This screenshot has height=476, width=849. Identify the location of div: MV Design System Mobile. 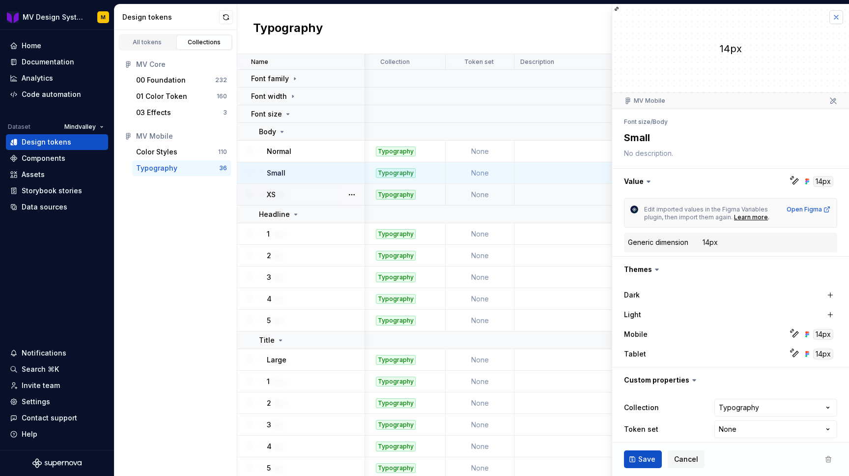
(54, 17).